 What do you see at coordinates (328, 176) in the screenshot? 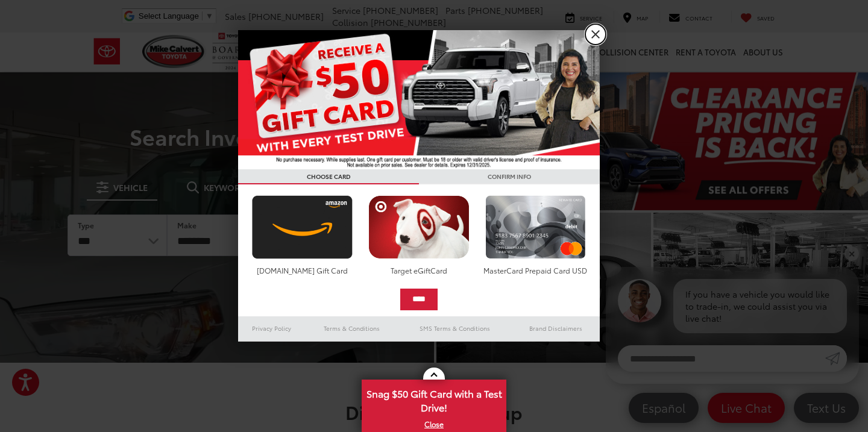
I see `h3: CHOOSE CARD` at bounding box center [328, 176].